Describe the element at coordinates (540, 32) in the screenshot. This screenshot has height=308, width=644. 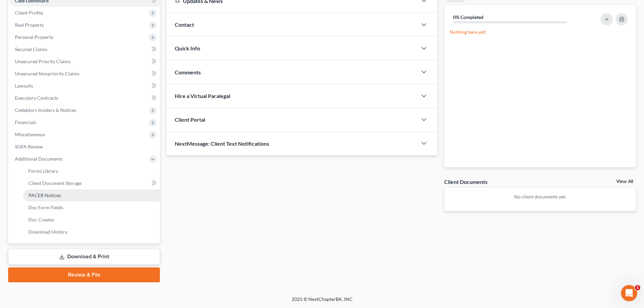
I see `p: Nothing here yet!` at that location.